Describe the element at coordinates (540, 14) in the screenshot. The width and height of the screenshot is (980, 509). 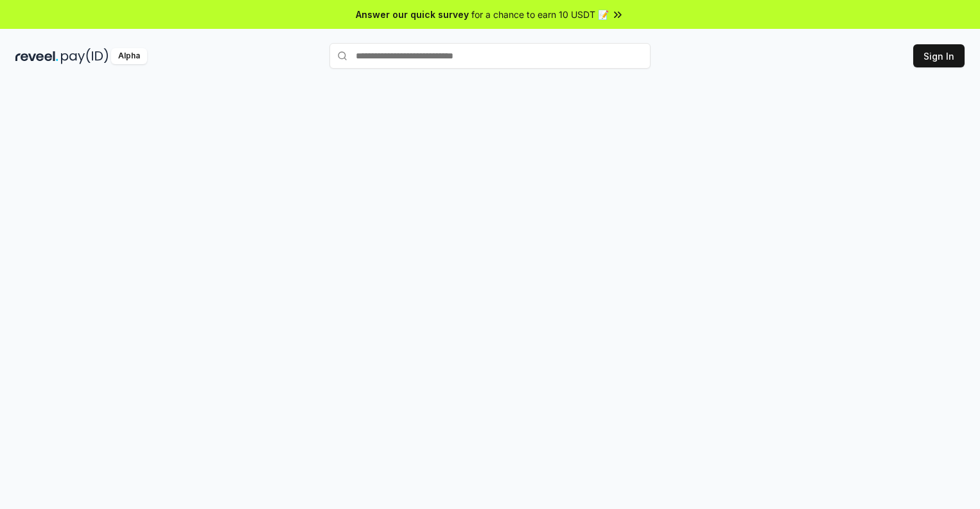
I see `span: for a chance to earn 10 USDT 📝` at that location.